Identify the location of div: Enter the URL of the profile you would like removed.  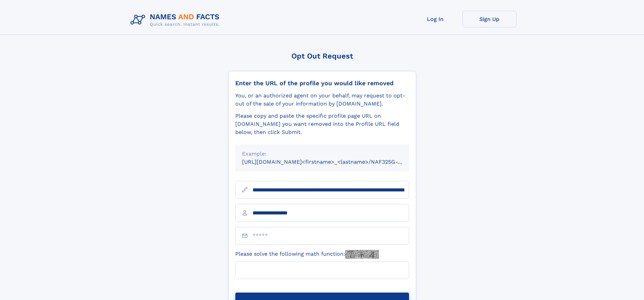
(322, 83).